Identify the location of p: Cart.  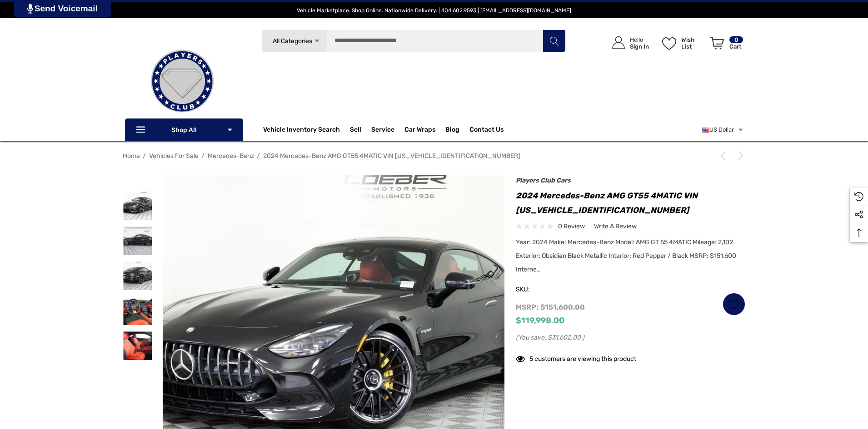
(736, 47).